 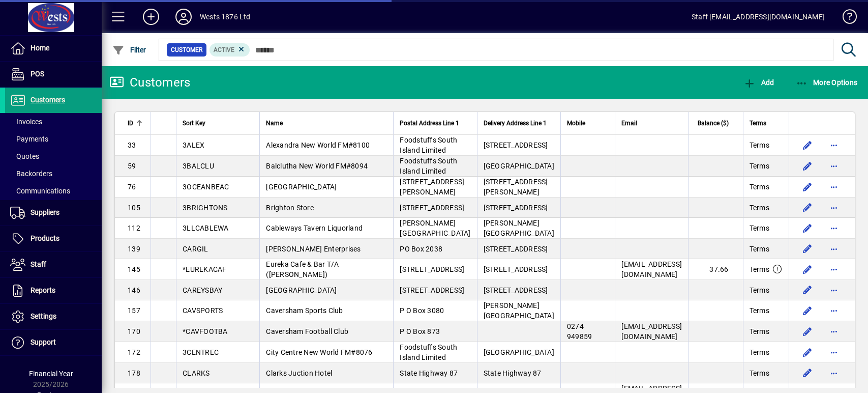 I want to click on div: Email, so click(x=651, y=123).